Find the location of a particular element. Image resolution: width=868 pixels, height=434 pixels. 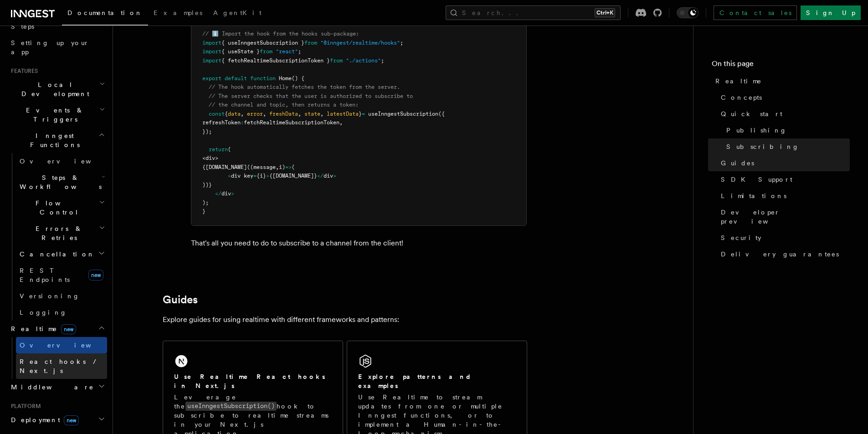

span: Developer preview is located at coordinates (785, 217).